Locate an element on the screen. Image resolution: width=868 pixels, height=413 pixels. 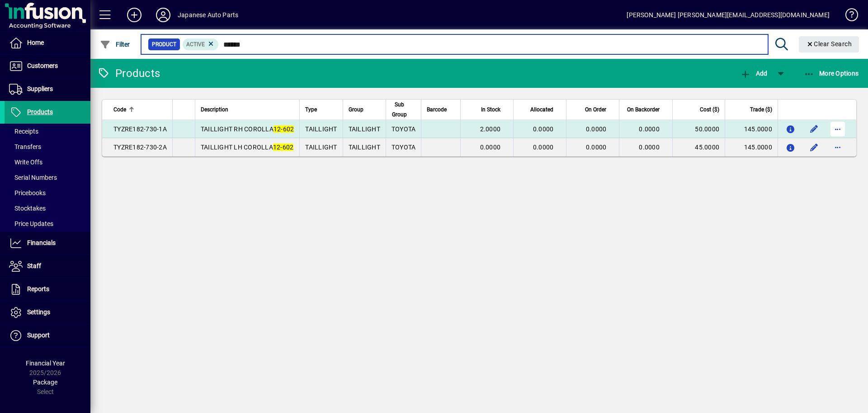
div: Code is located at coordinates (140, 110).